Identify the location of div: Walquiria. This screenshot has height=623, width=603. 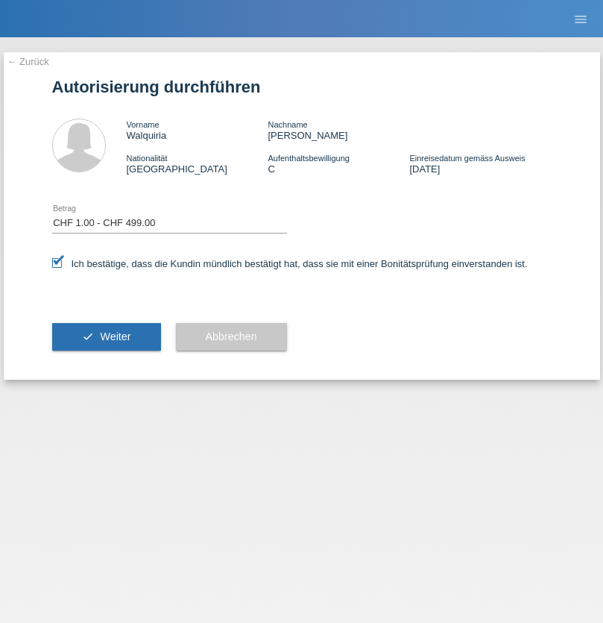
(198, 130).